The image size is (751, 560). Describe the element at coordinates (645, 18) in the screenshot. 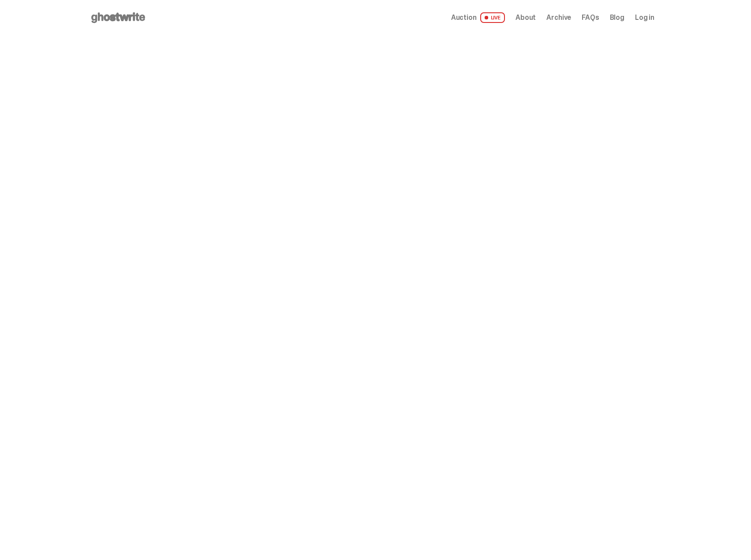

I see `span: Log in` at that location.